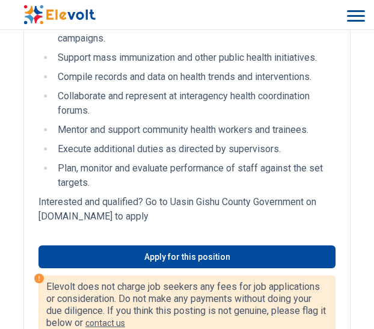 The image size is (374, 329). What do you see at coordinates (187, 305) in the screenshot?
I see `p: Elevolt does not charge job seekers any fees for job applications or consideration. Do not make a...` at bounding box center [187, 305].